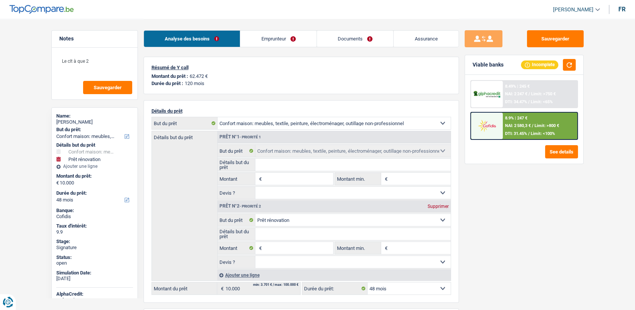  I want to click on span: Limit: >800 €, so click(546, 125).